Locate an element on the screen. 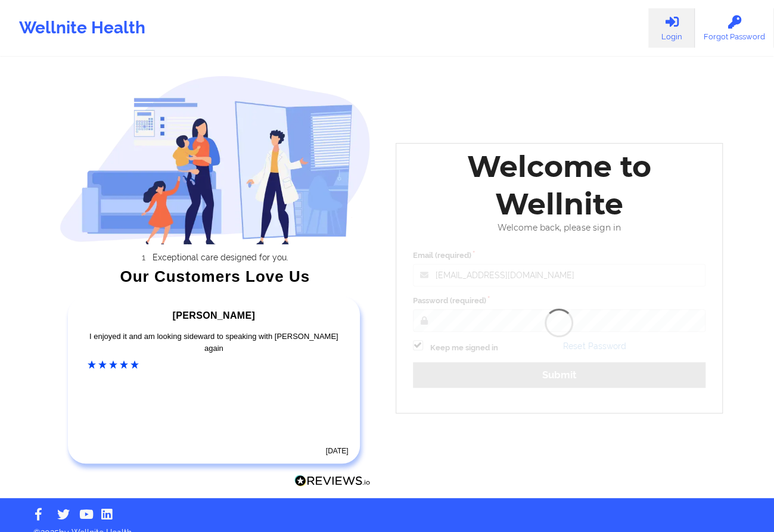 The width and height of the screenshot is (774, 532). div: Welcome to Wellnite is located at coordinates (560, 185).